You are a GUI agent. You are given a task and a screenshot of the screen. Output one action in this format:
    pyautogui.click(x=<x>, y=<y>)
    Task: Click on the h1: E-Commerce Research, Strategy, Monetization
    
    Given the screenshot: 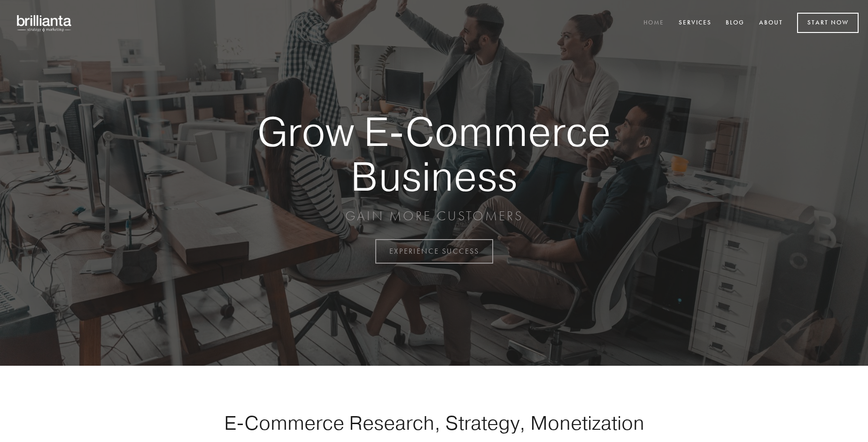 What is the action you would take?
    pyautogui.click(x=434, y=422)
    